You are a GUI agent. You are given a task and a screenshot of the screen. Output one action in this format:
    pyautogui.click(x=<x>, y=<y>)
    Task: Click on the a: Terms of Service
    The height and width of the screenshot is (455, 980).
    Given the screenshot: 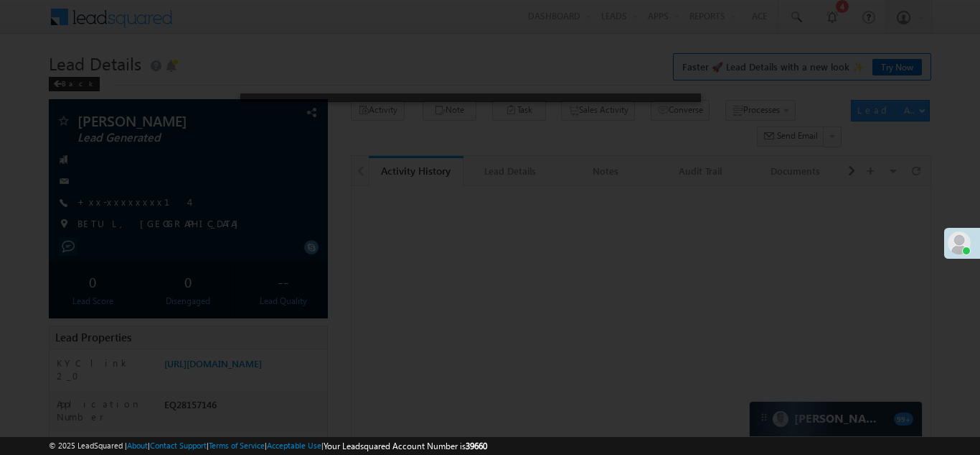 What is the action you would take?
    pyautogui.click(x=237, y=445)
    